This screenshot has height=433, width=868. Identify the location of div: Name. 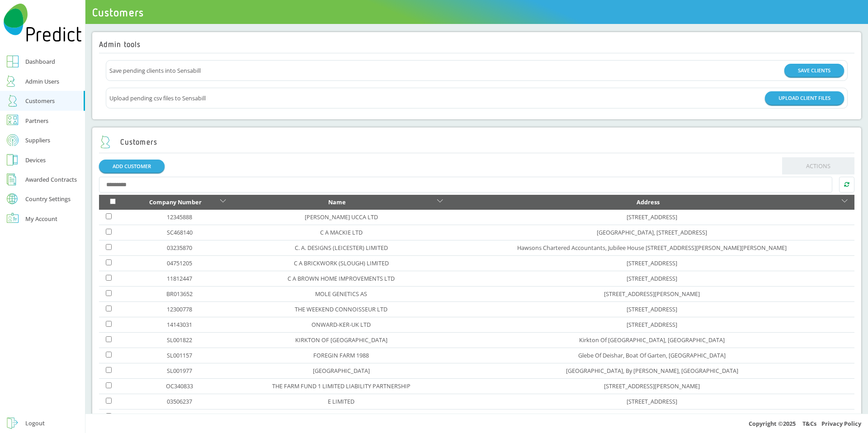
(337, 202).